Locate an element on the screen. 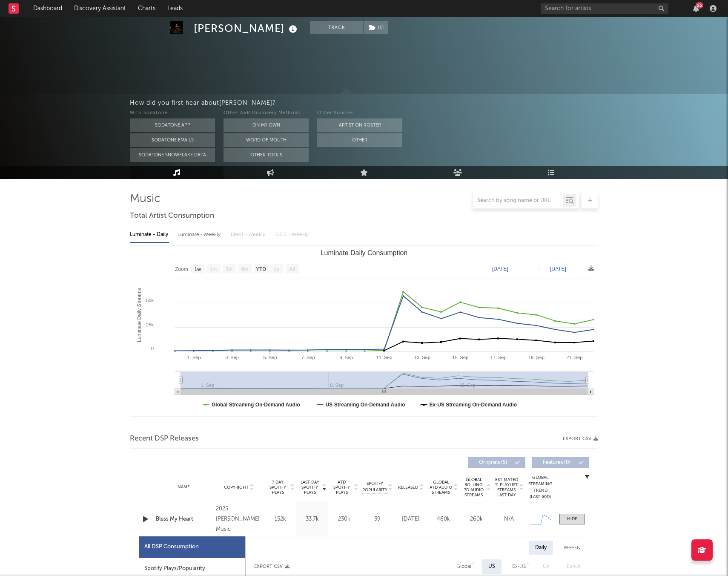  text: 15. Sep is located at coordinates (460, 357).